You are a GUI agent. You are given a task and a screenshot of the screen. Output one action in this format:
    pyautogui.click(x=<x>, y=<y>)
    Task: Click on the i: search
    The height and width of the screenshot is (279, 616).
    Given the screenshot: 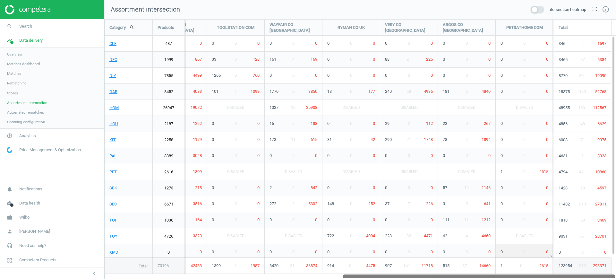 What is the action you would take?
    pyautogui.click(x=10, y=26)
    